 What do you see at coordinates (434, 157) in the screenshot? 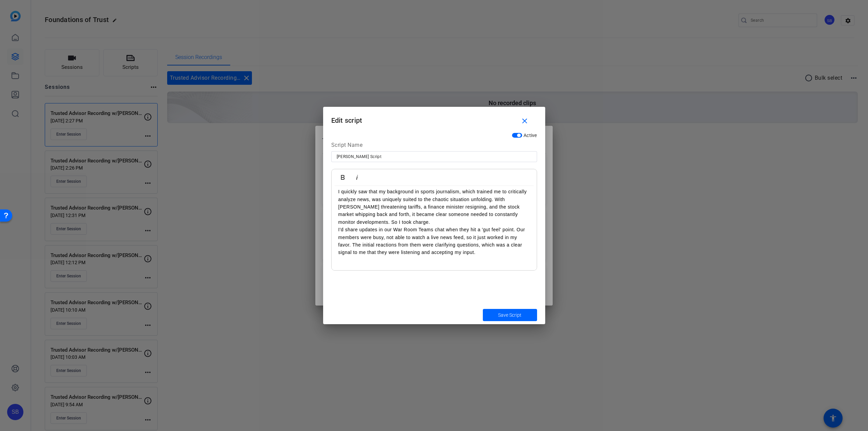
I see `input: Enter Script Name` at bounding box center [434, 157].